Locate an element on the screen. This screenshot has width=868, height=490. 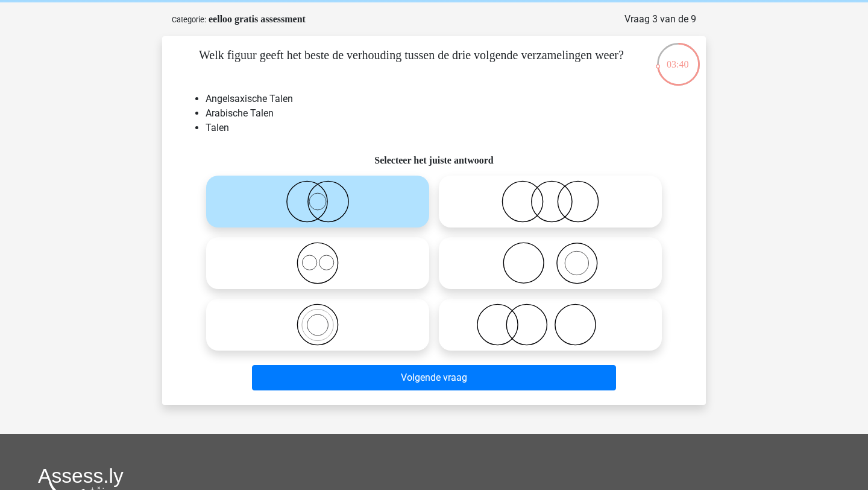
li: Talen is located at coordinates (446, 128).